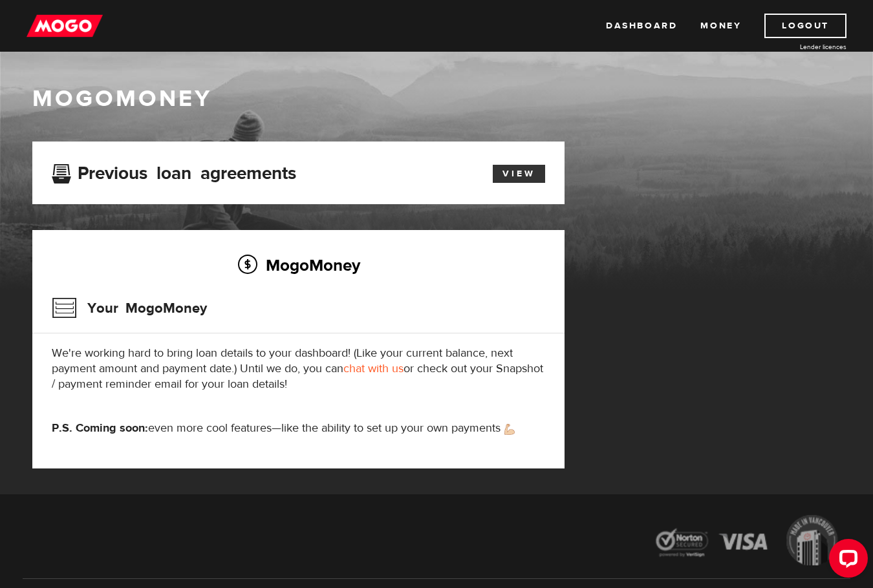 This screenshot has width=873, height=588. What do you see at coordinates (30, 24) in the screenshot?
I see `button: Open LiveChat chat widget` at bounding box center [30, 24].